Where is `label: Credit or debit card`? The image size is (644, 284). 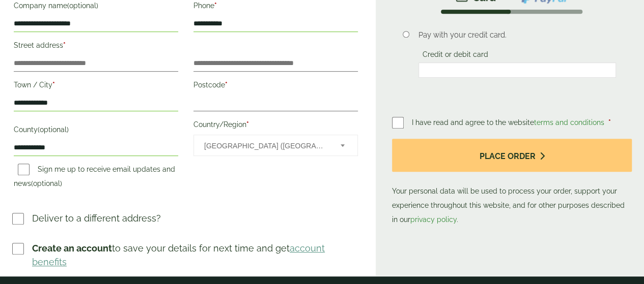
label: Credit or debit card is located at coordinates (455, 56).